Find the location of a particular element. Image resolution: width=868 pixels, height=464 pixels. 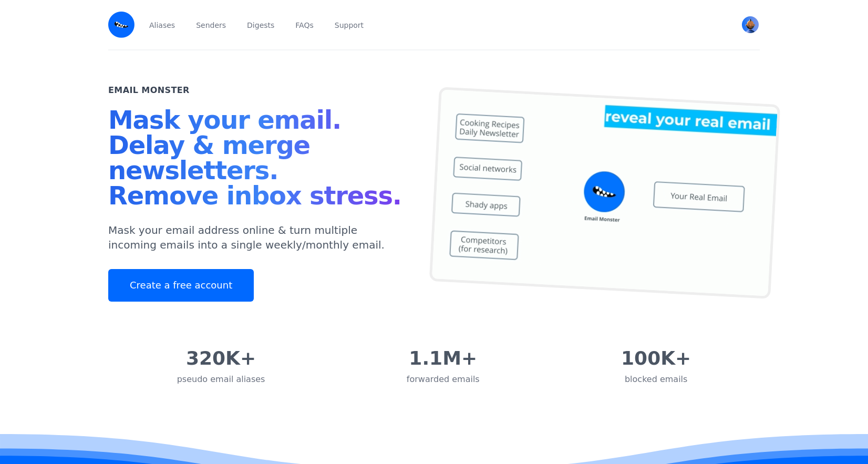

div: 320K+ is located at coordinates (221, 358).